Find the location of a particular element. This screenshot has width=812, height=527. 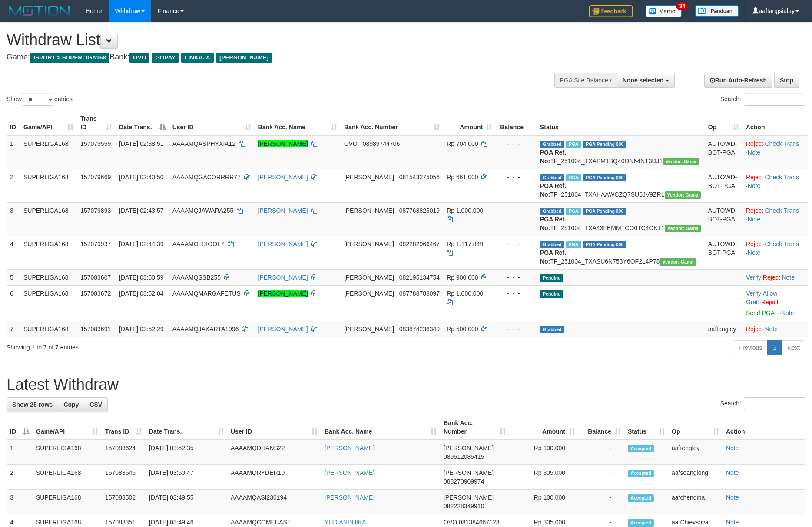

th: ID is located at coordinates (13, 123).